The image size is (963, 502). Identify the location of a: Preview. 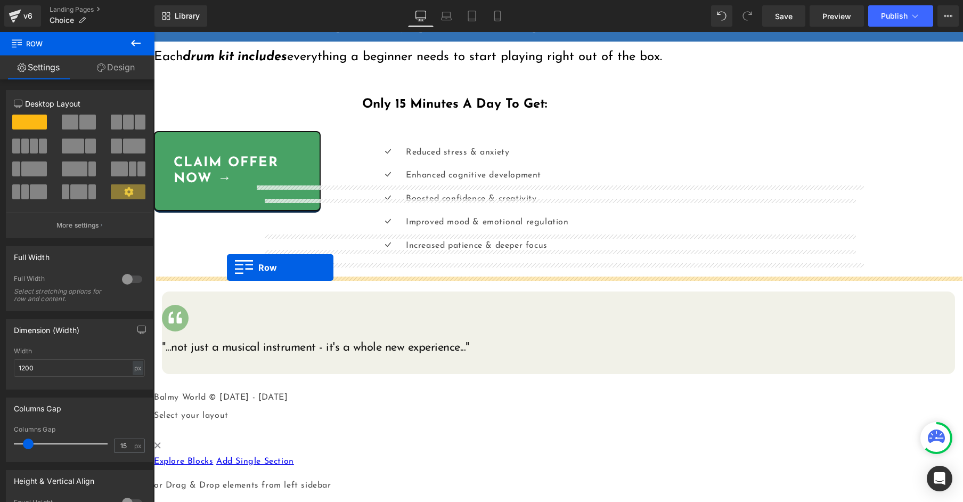
(837, 16).